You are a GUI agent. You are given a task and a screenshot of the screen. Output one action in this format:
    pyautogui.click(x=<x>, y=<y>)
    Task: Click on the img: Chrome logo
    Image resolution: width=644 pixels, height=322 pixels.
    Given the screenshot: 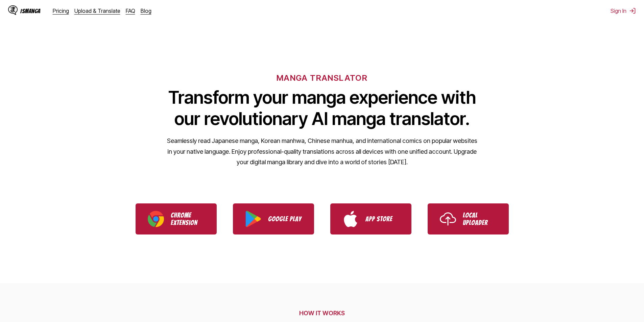 What is the action you would take?
    pyautogui.click(x=156, y=219)
    